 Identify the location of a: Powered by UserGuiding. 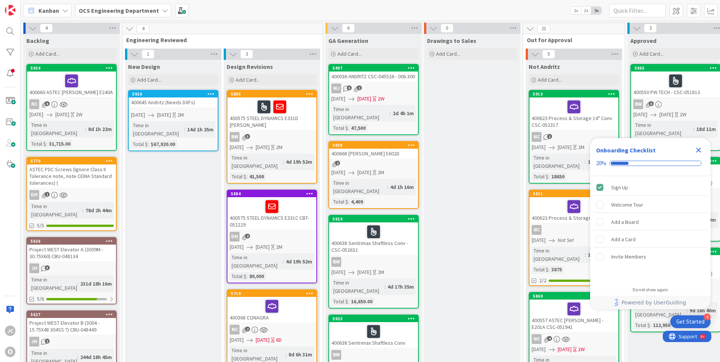
(650, 303).